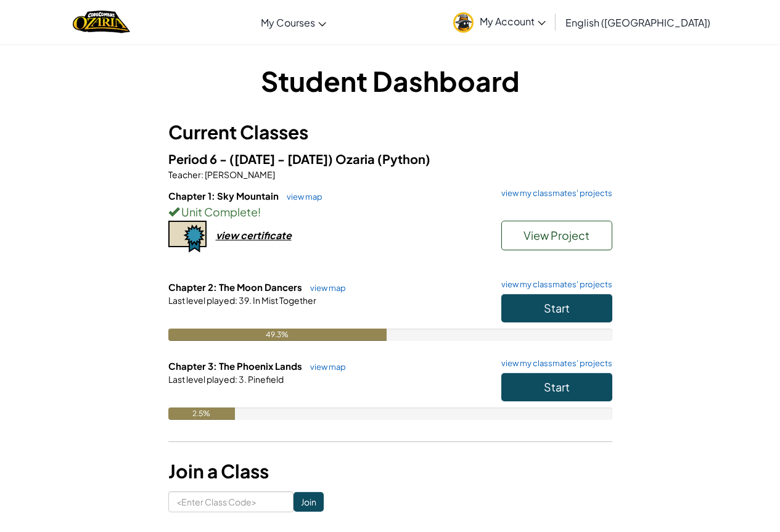 Image resolution: width=780 pixels, height=532 pixels. What do you see at coordinates (244, 300) in the screenshot?
I see `span: 39.` at bounding box center [244, 300].